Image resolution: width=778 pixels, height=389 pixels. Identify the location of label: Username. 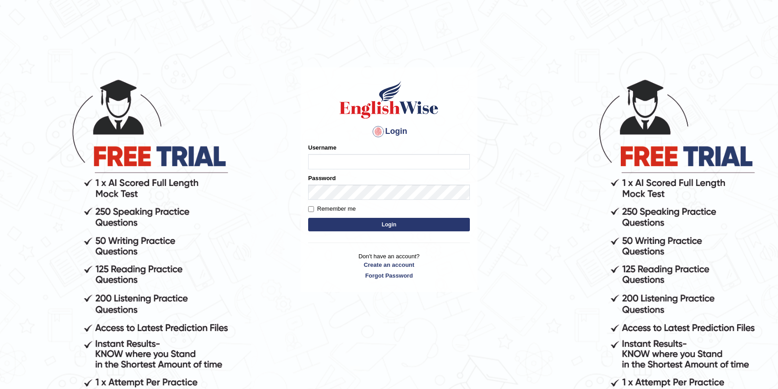
(322, 147).